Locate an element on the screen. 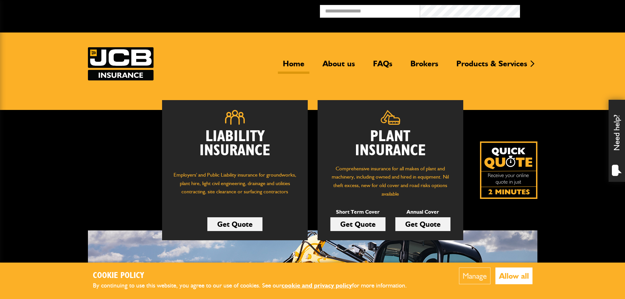 This screenshot has height=299, width=625. a: JCB Insurance Services is located at coordinates (121, 64).